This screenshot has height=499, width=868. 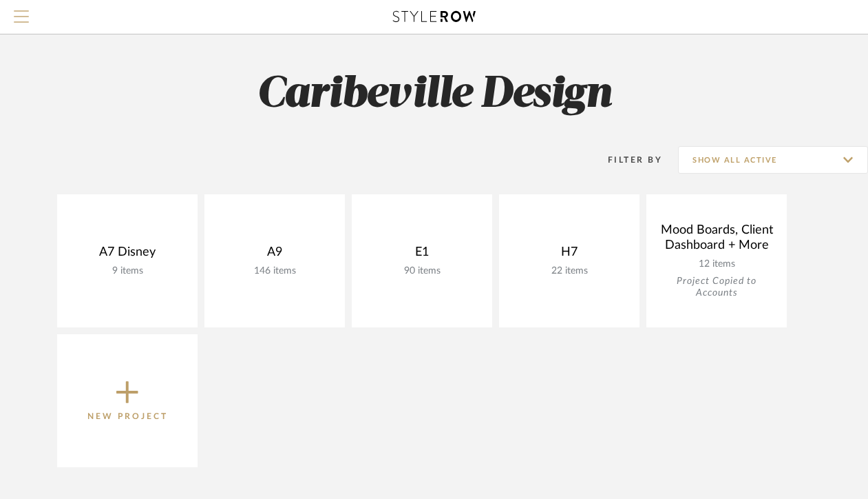 I want to click on button: New Project, so click(x=128, y=400).